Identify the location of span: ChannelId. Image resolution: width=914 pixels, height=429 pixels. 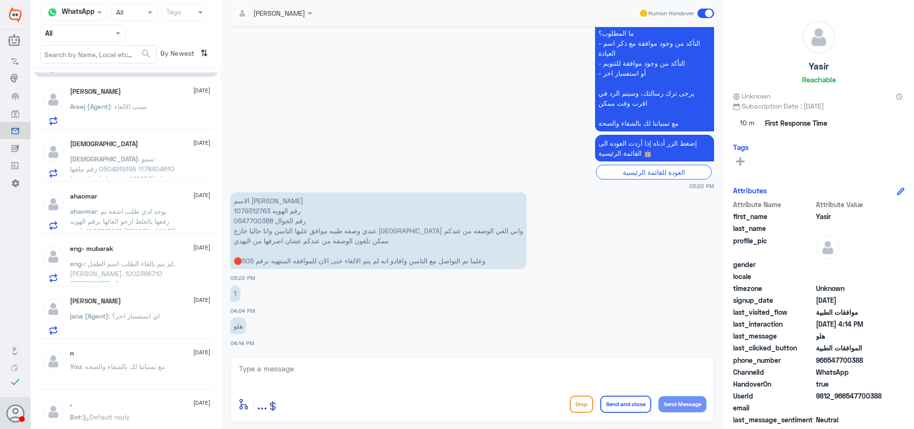
(774, 372).